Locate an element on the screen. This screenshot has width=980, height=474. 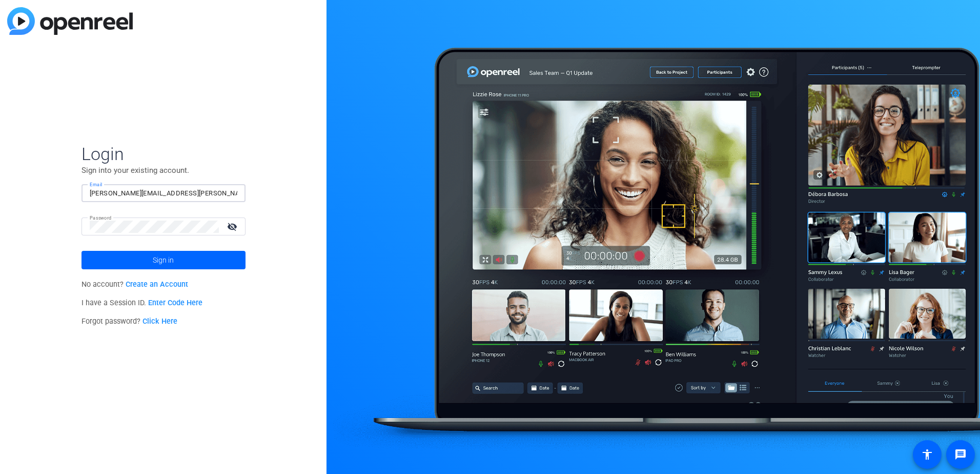
a: Enter Code Here is located at coordinates (175, 303).